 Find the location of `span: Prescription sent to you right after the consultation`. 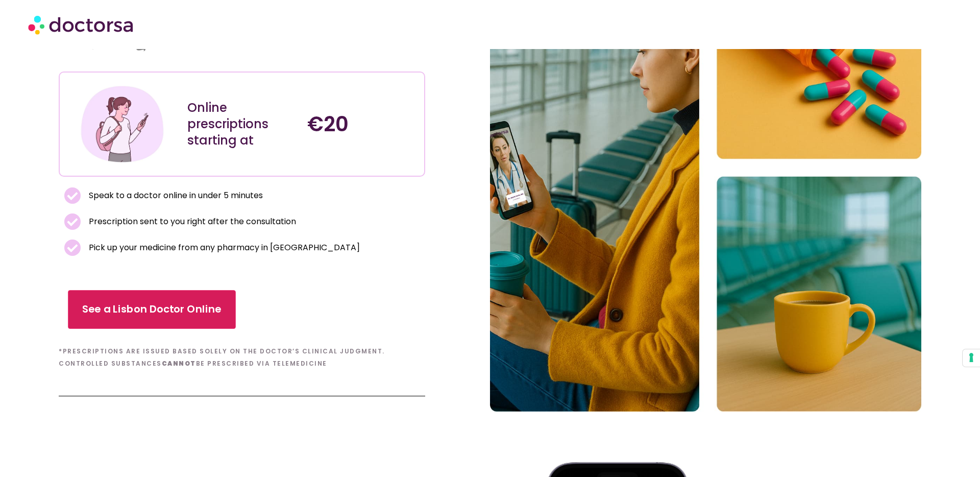

span: Prescription sent to you right after the consultation is located at coordinates (191, 222).